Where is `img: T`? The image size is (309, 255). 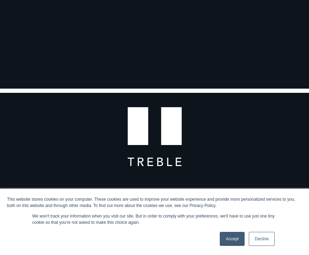
img: T is located at coordinates (154, 127).